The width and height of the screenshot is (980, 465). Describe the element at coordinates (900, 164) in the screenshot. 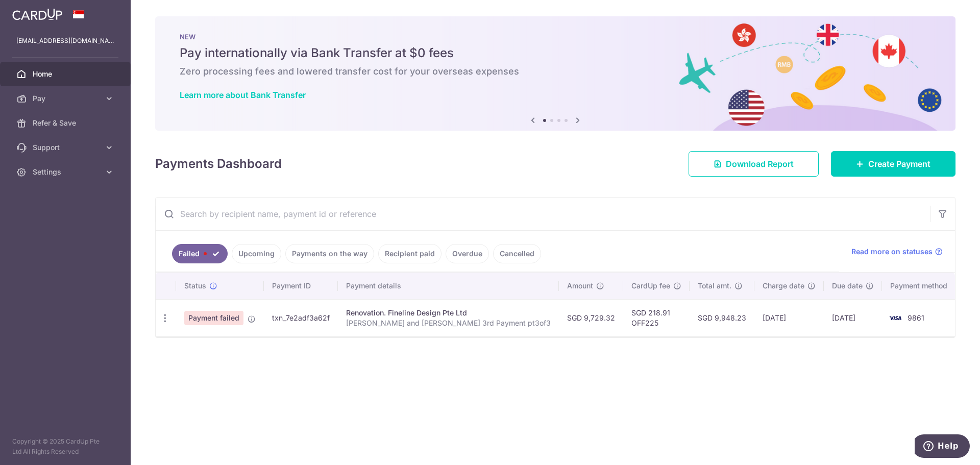

I see `span: Create Payment` at that location.